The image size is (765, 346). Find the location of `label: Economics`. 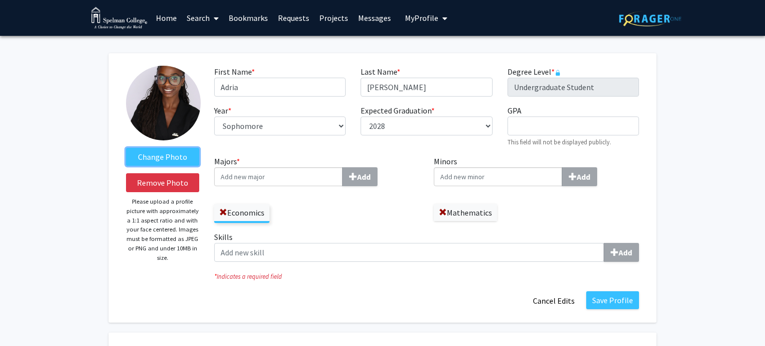

label: Economics is located at coordinates (241, 213).